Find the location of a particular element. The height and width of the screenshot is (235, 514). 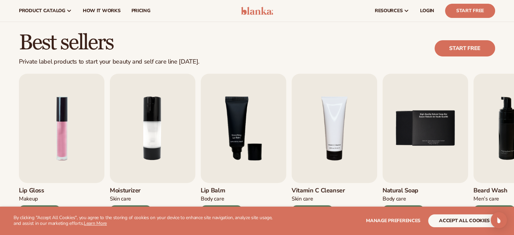

a: 4 / 9 is located at coordinates (334, 144).